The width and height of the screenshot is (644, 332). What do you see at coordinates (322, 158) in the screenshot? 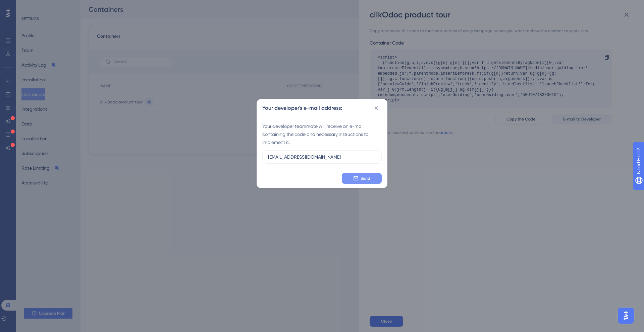
I see `input: E-mail` at bounding box center [322, 158].